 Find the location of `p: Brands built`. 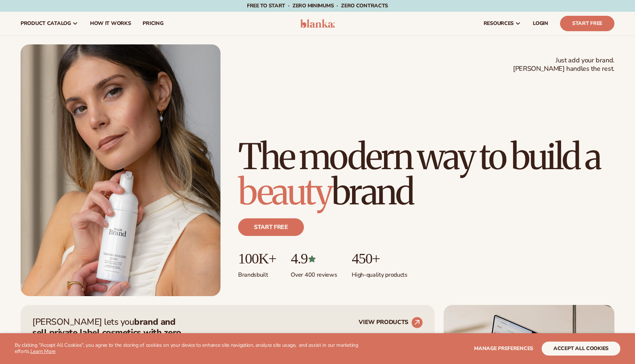

p: Brands built is located at coordinates (257, 273).